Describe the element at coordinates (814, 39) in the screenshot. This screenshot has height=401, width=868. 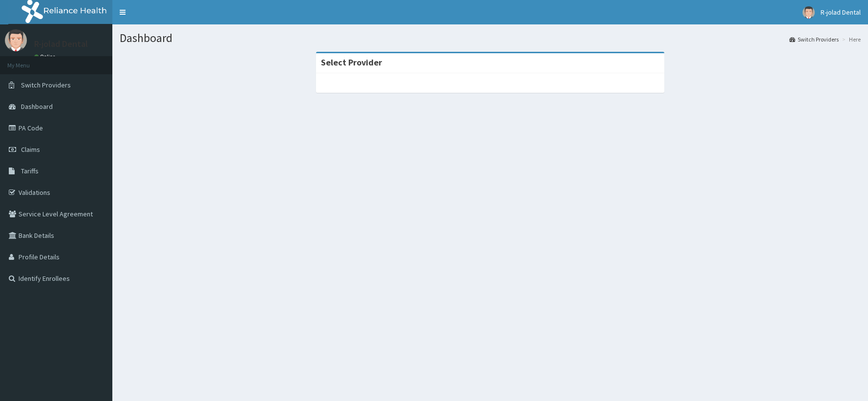
I see `a: Switch Providers` at that location.